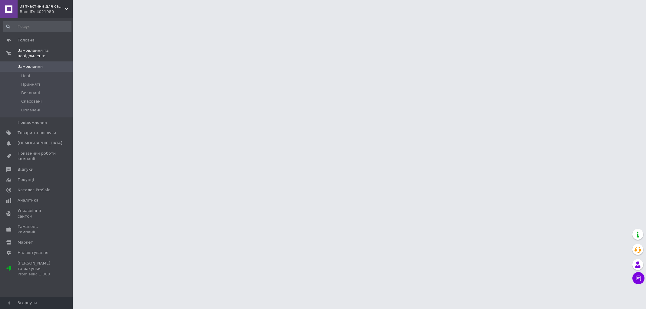  Describe the element at coordinates (45, 53) in the screenshot. I see `span: Замовлення та повідомлення` at that location.